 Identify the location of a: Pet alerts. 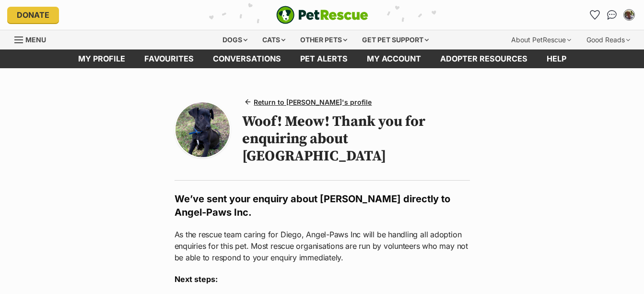
(324, 59).